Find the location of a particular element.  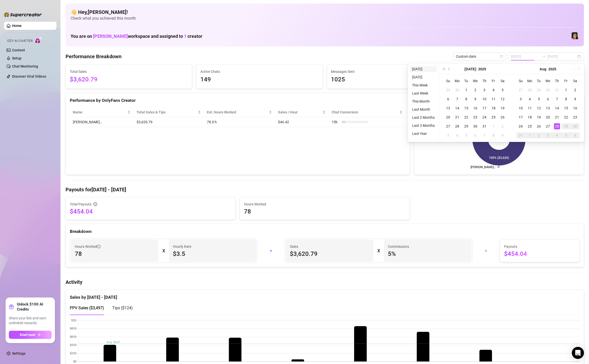

a: Home is located at coordinates (17, 25).